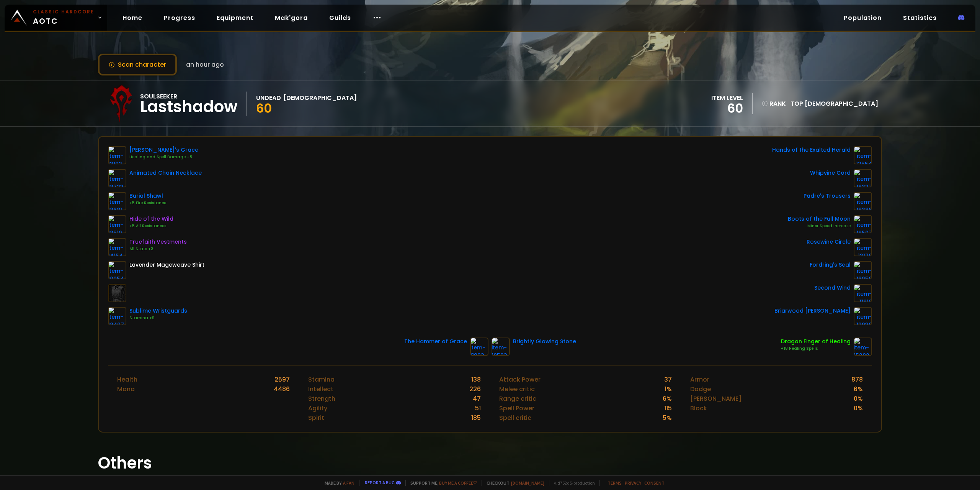 Image resolution: width=980 pixels, height=490 pixels. What do you see at coordinates (863, 155) in the screenshot?
I see `img: item-12554` at bounding box center [863, 155].